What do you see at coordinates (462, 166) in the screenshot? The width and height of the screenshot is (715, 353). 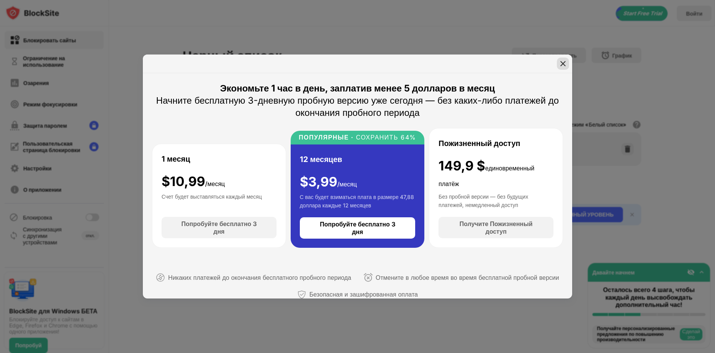 I see `ya-tr-span: 149,9 $` at bounding box center [462, 166].